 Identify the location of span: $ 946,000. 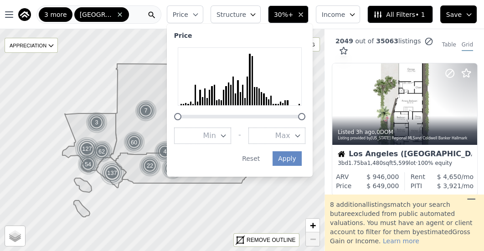
(382, 177).